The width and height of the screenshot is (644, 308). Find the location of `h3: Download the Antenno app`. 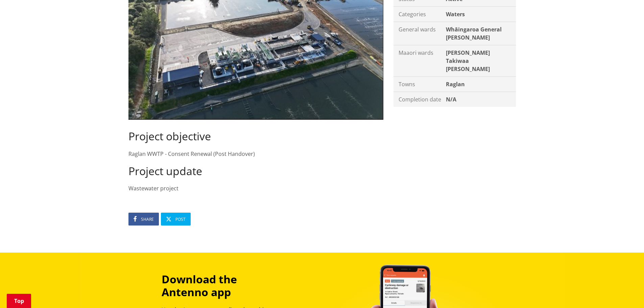

h3: Download the Antenno app is located at coordinates (223, 286).